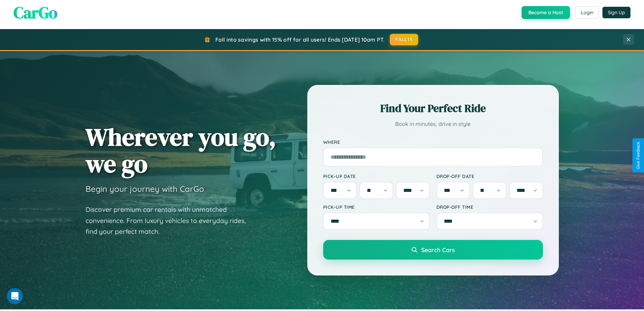  I want to click on button: Login, so click(587, 12).